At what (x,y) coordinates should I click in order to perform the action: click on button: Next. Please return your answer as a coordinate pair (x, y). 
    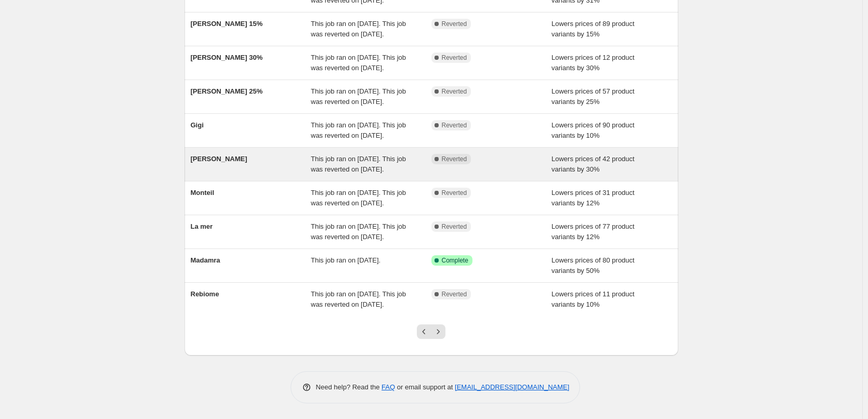
    Looking at the image, I should click on (438, 332).